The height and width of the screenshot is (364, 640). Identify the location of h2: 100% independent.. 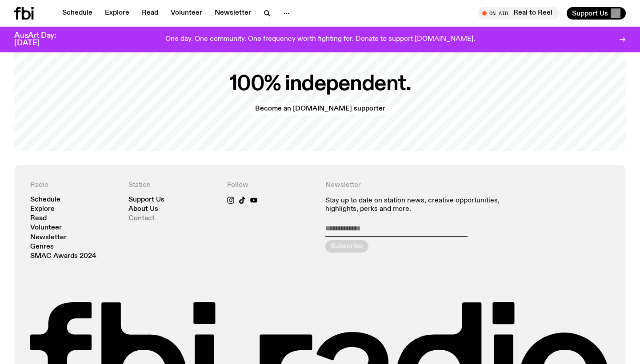
(320, 84).